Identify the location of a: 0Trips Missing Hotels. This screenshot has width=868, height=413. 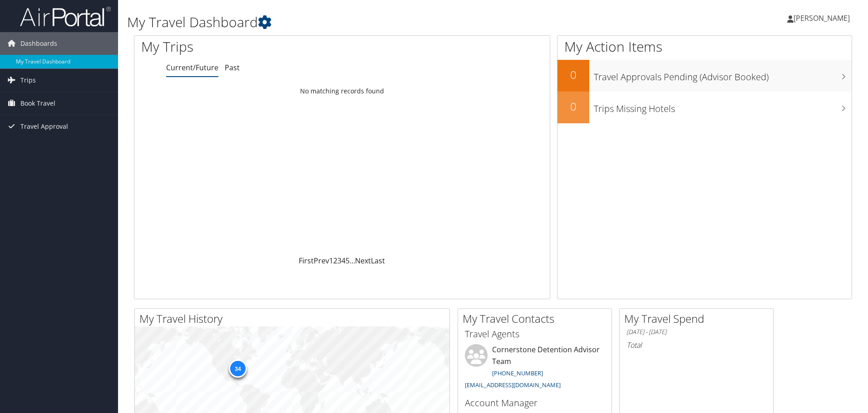
(704, 108).